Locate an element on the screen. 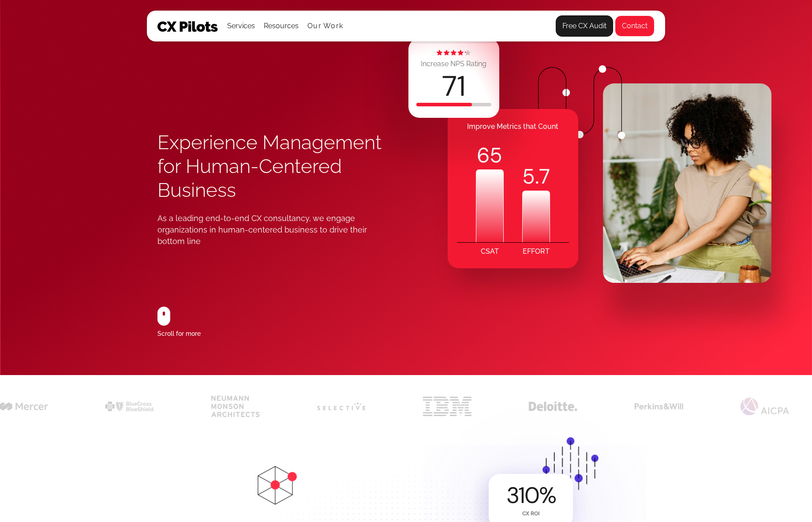 The height and width of the screenshot is (522, 812). div: CSAT is located at coordinates (489, 252).